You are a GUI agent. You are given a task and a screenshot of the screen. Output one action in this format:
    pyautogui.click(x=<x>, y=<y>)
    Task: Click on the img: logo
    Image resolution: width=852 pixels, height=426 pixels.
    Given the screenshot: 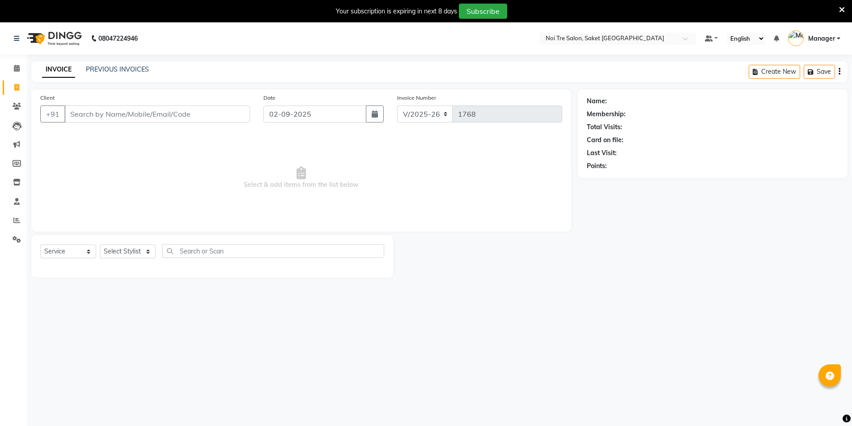 What is the action you would take?
    pyautogui.click(x=53, y=38)
    